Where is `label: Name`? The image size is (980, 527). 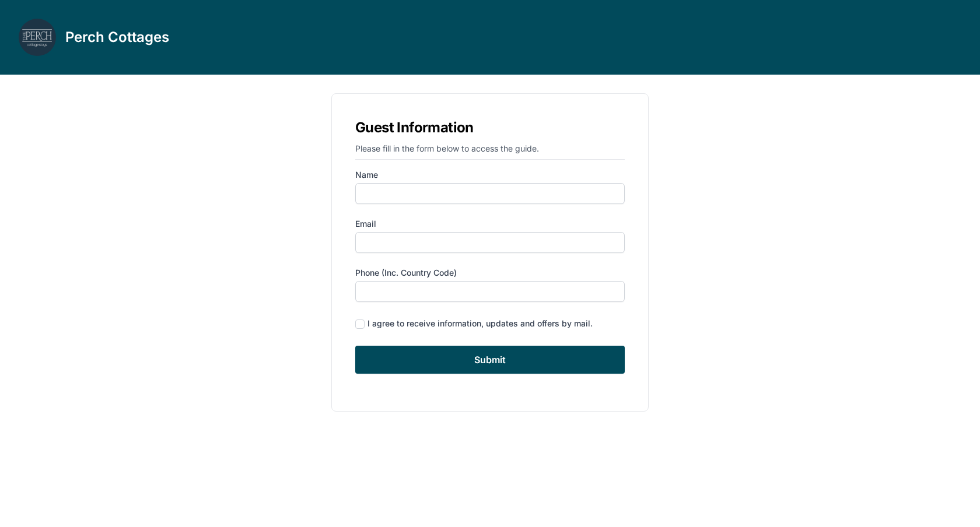 label: Name is located at coordinates (490, 175).